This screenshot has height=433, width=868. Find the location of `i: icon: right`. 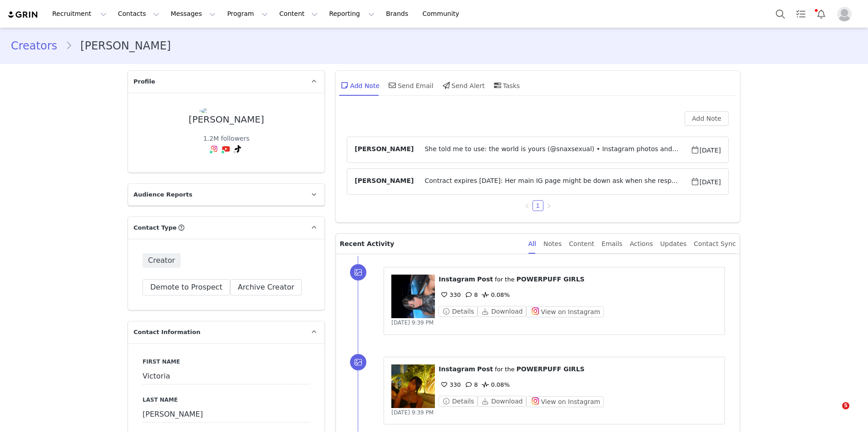

i: icon: right is located at coordinates (548, 206).